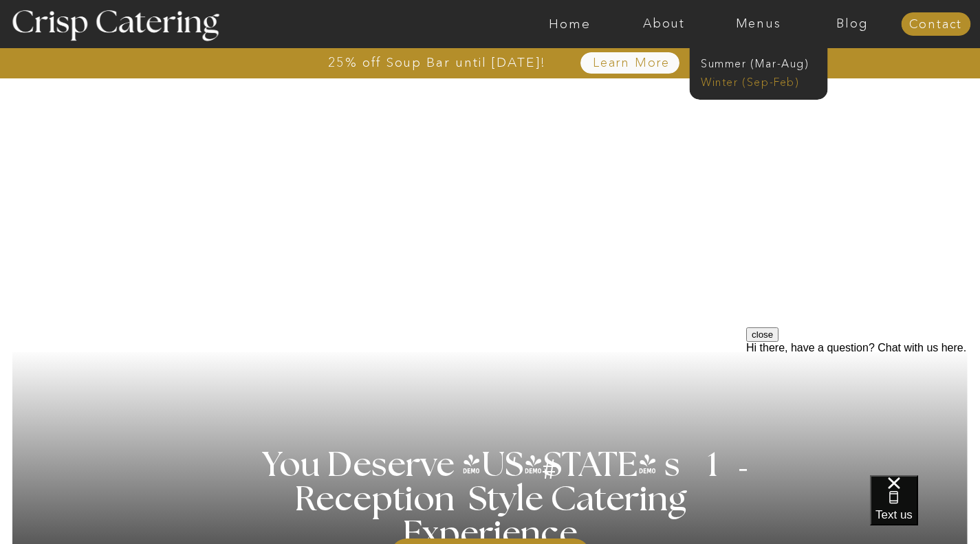 Image resolution: width=980 pixels, height=544 pixels. What do you see at coordinates (24, 39) in the screenshot?
I see `span: Text us` at bounding box center [24, 39].